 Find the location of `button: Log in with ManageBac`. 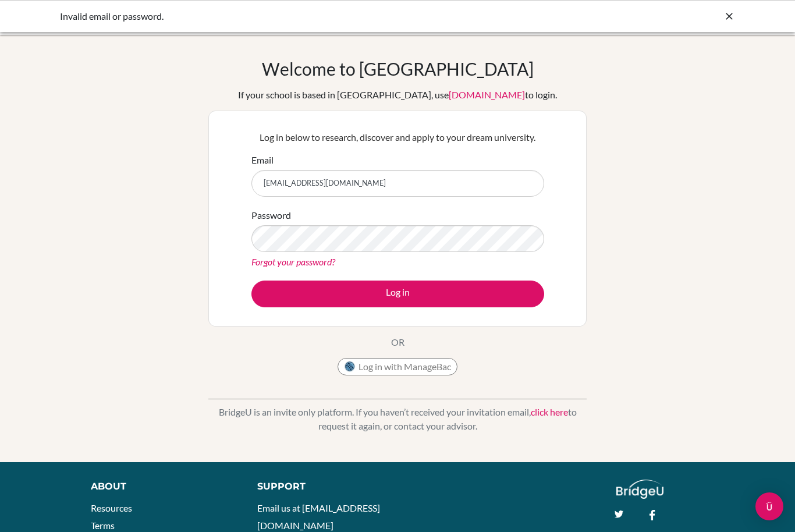

button: Log in with ManageBac is located at coordinates (398, 366).